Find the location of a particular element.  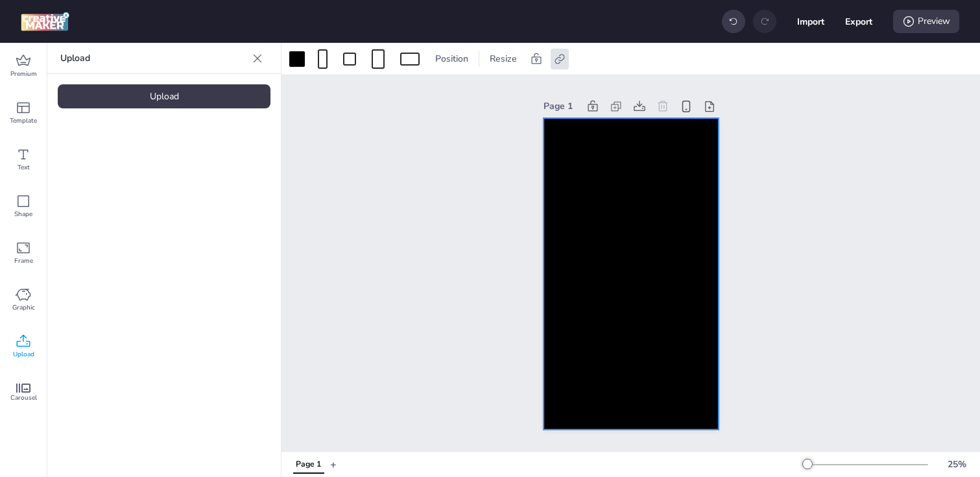

button: Import is located at coordinates (811, 21).